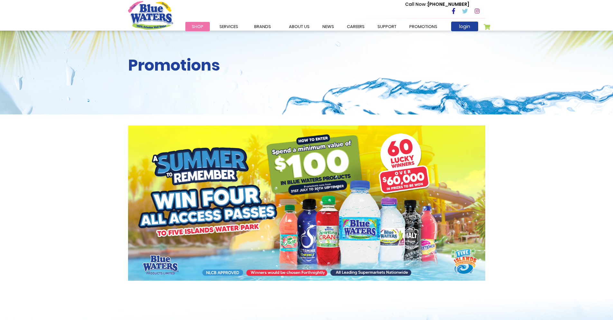 This screenshot has width=613, height=320. I want to click on a: Promotions, so click(423, 26).